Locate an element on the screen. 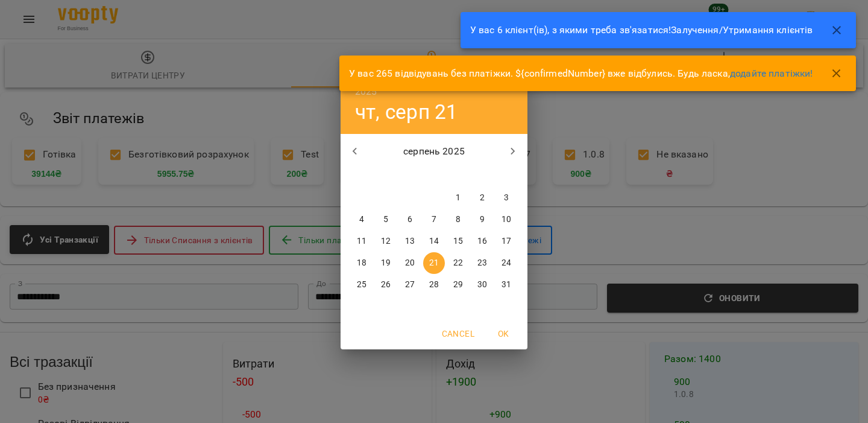 The image size is (868, 423). p: 26 is located at coordinates (386, 285).